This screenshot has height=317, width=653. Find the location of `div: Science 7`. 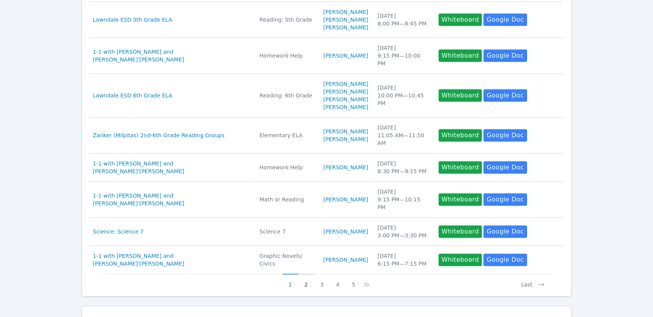

div: Science 7 is located at coordinates (286, 232).